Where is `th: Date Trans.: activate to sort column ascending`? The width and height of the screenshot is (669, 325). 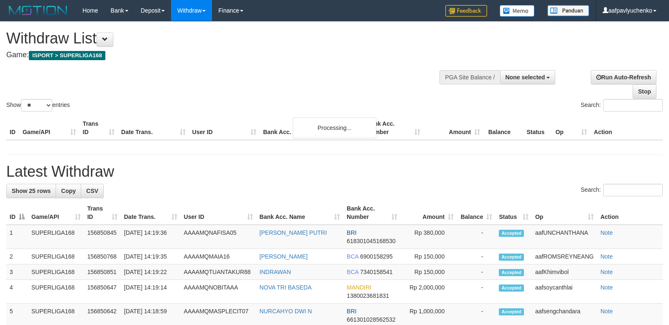 th: Date Trans.: activate to sort column ascending is located at coordinates (151, 213).